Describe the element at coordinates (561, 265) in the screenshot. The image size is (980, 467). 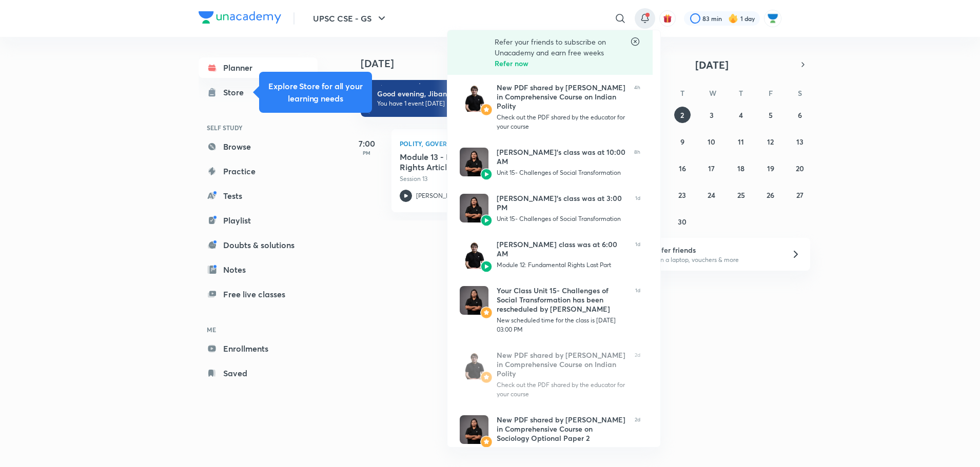
I see `div: Module 12: Fundamental Rights Last Part` at that location.